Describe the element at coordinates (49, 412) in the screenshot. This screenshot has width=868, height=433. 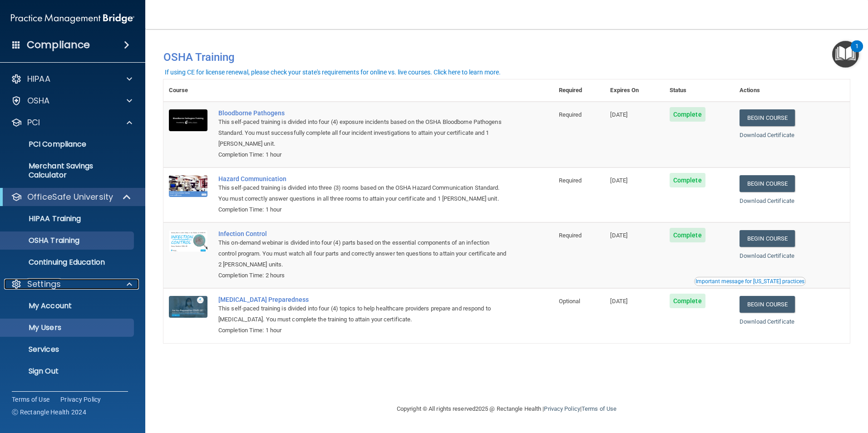
I see `span: Ⓒ Rectangle Health 2024` at that location.